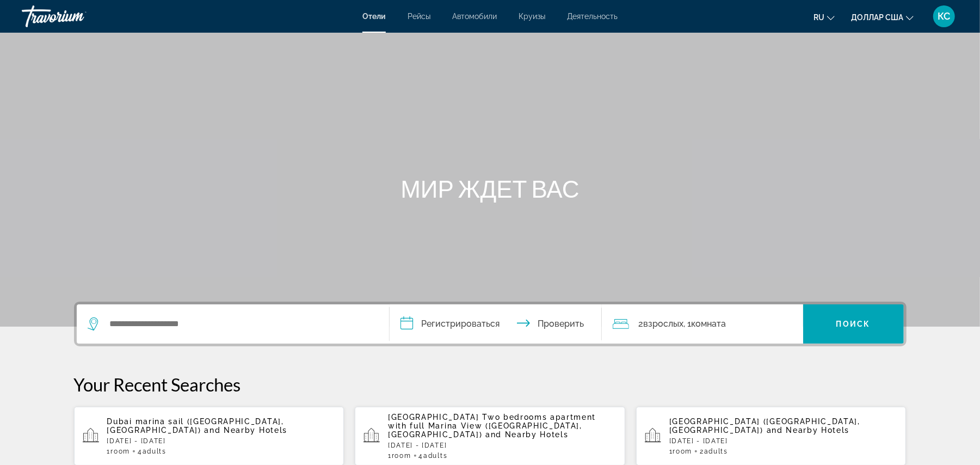  What do you see at coordinates (76, 17) in the screenshot?
I see `a: Травориум` at bounding box center [76, 17].